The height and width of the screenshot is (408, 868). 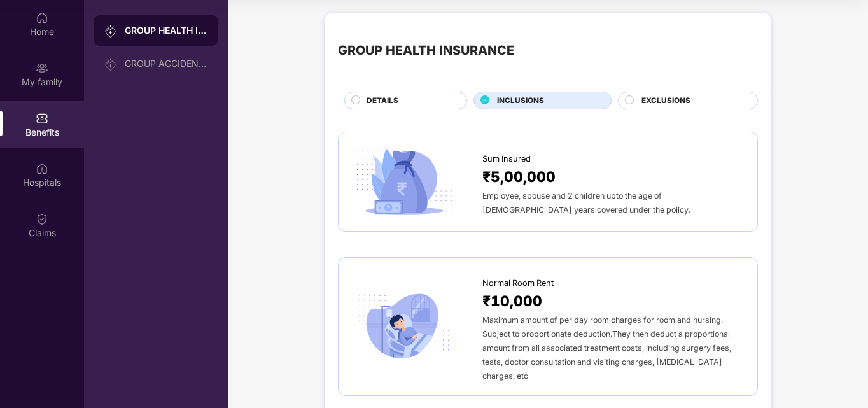 I want to click on span: ₹5,00,000, so click(x=518, y=177).